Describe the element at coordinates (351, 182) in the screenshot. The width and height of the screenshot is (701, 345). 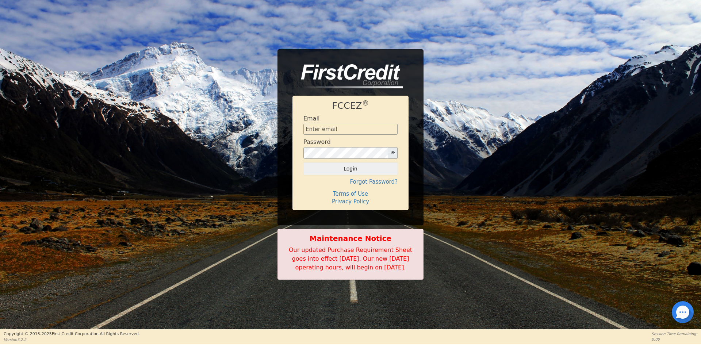
I see `h4: Forgot Password?` at that location.